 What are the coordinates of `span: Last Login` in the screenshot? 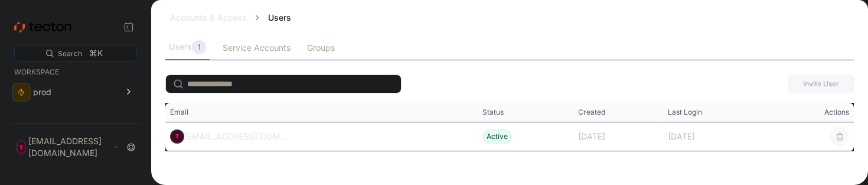 It's located at (684, 112).